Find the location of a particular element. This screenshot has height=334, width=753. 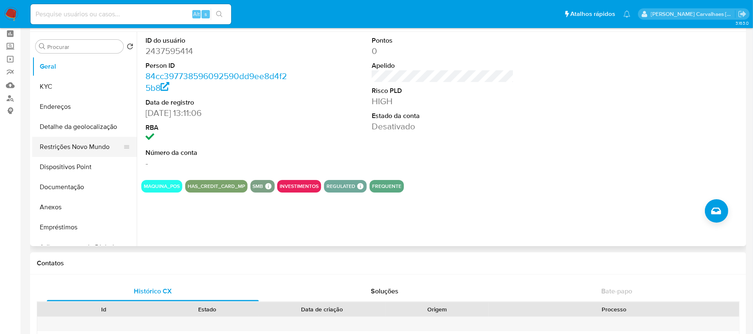

button: Retornar ao pedido padrão is located at coordinates (130, 48).